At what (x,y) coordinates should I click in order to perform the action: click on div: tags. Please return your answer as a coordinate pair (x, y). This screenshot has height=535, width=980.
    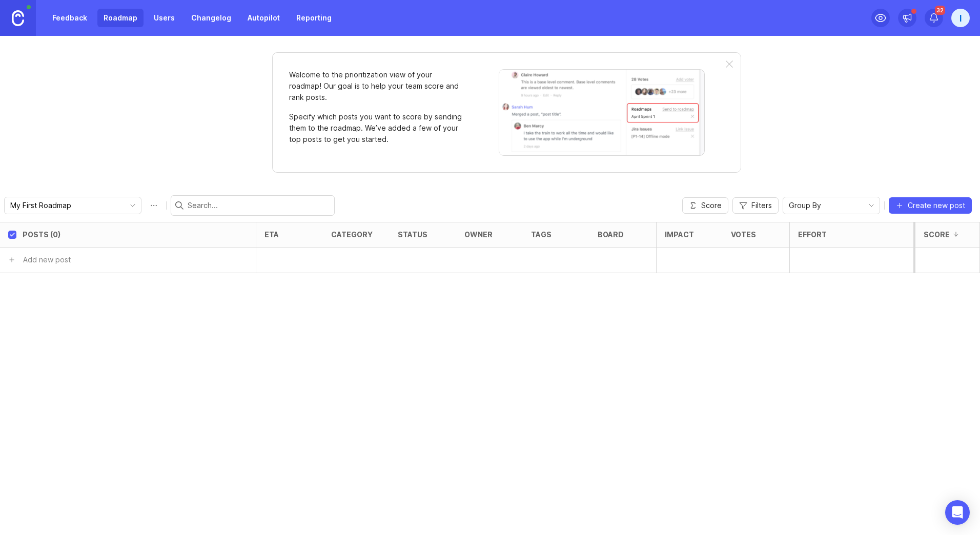
    Looking at the image, I should click on (541, 234).